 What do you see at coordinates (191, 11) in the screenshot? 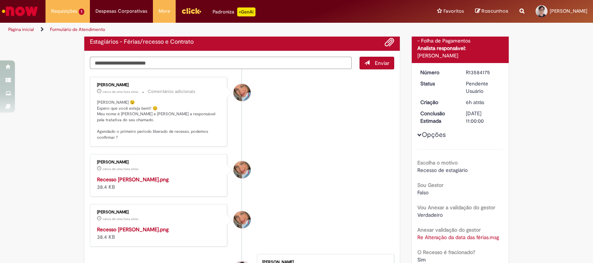
I see `img: click_logo_yellow_360x200.png` at bounding box center [191, 11].